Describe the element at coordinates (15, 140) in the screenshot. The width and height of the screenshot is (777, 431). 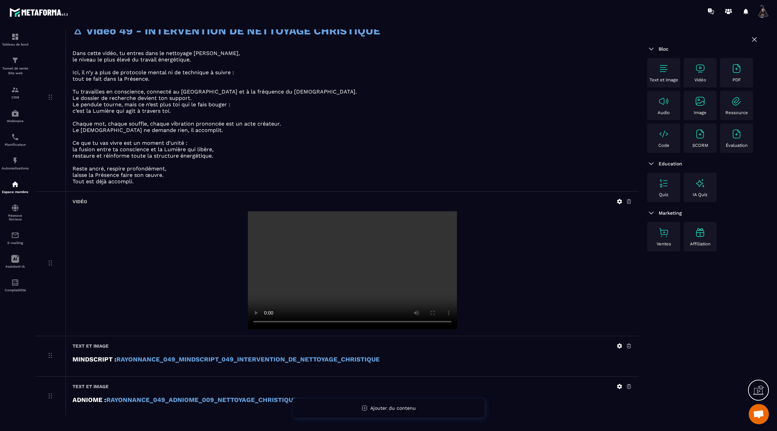
I see `a: schedulerschedulerPlanificateur` at that location.